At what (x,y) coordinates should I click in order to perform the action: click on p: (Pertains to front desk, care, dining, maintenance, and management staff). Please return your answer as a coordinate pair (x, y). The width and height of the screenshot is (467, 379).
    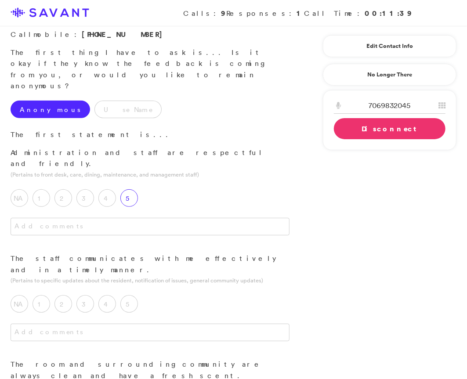
    Looking at the image, I should click on (150, 175).